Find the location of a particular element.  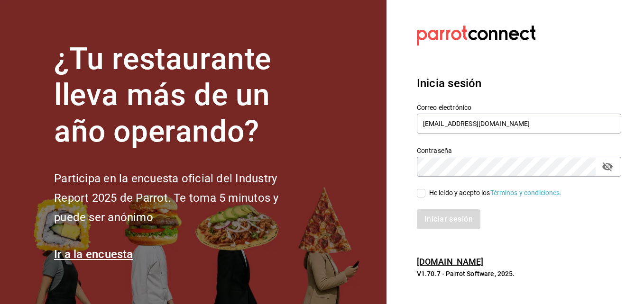

a: Ir a la encuesta is located at coordinates (94, 254).